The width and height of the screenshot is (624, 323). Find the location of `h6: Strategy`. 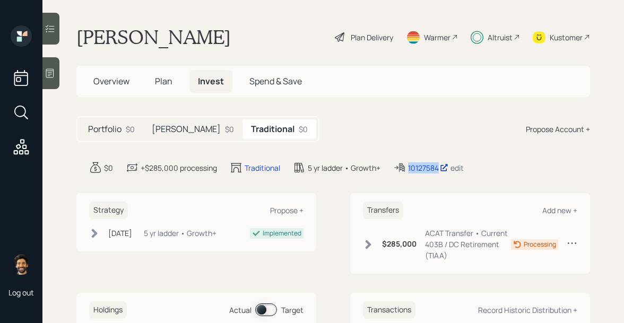

h6: Strategy is located at coordinates (108, 210).